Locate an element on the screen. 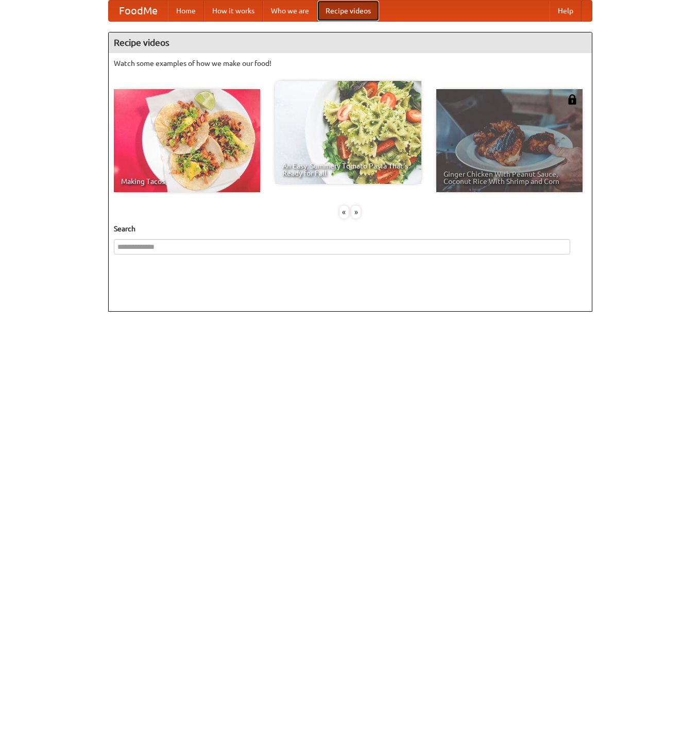  a: Making Tacos is located at coordinates (187, 141).